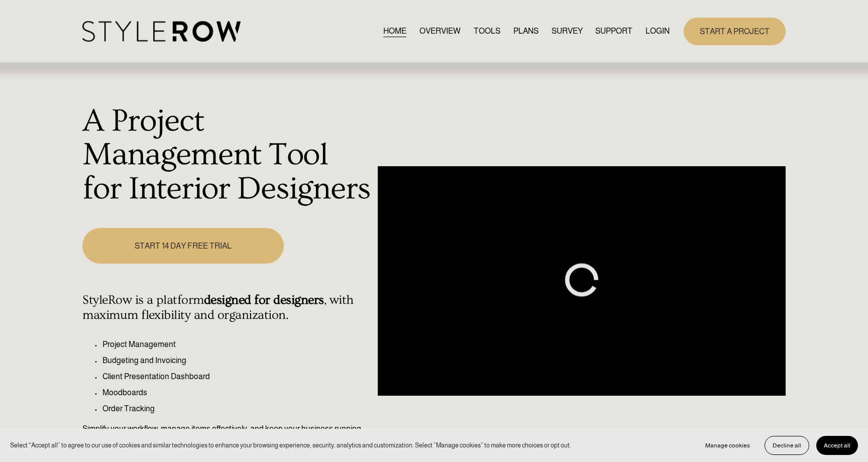  What do you see at coordinates (787, 445) in the screenshot?
I see `span: Decline all` at bounding box center [787, 445].